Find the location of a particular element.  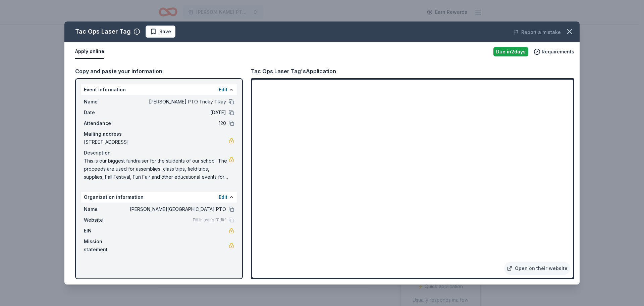

button: Report a mistake is located at coordinates (537, 32).